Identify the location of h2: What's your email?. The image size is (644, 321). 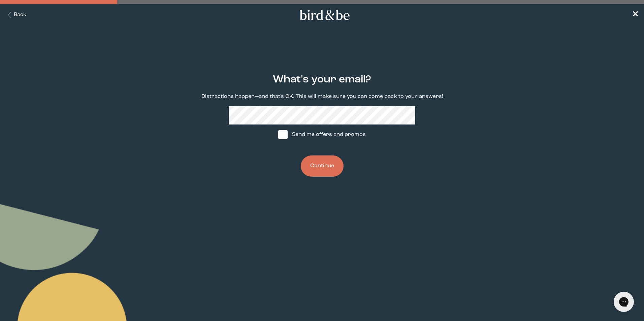
(322, 80).